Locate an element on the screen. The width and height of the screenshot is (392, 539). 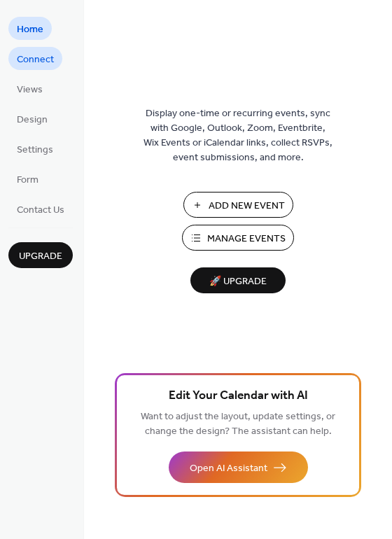
span: Home is located at coordinates (30, 29).